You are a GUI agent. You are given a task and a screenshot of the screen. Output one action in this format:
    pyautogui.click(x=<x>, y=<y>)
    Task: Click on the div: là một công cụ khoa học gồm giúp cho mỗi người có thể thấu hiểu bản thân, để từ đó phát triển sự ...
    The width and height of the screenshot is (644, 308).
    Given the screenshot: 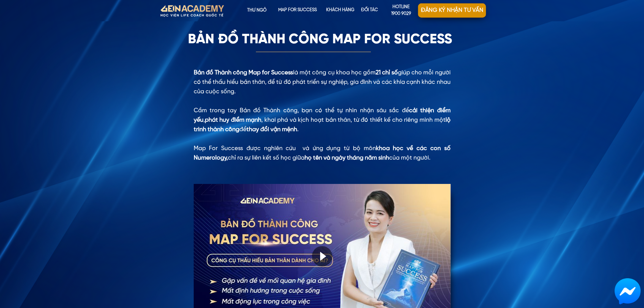 What is the action you would take?
    pyautogui.click(x=322, y=116)
    